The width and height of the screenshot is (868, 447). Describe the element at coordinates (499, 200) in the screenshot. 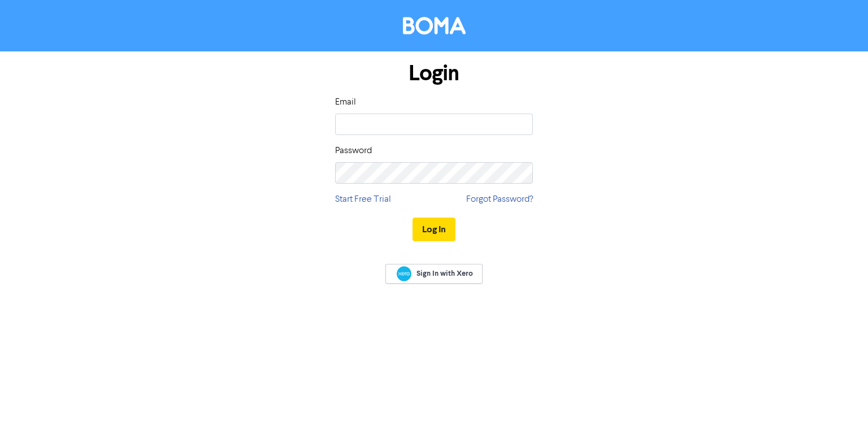

I see `a: Forgot Password?` at that location.